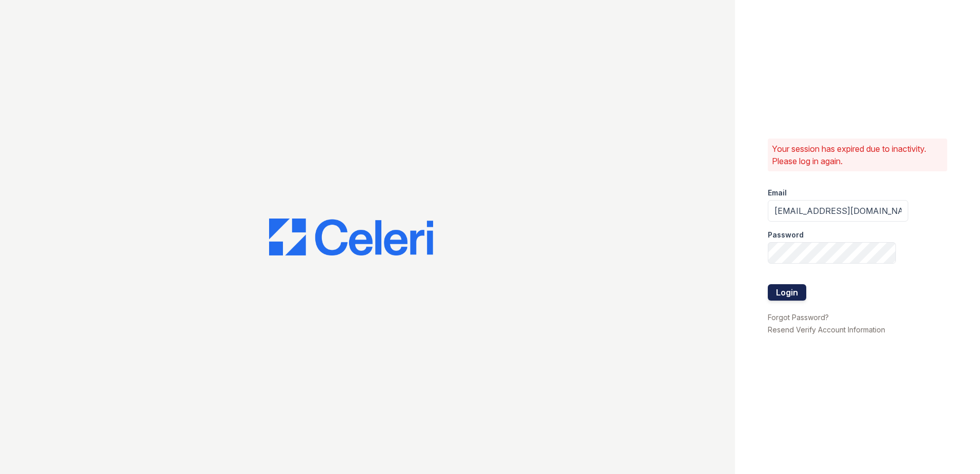 The image size is (980, 474). Describe the element at coordinates (858, 155) in the screenshot. I see `p: Your session has expired due to inactivity. Please log in again.` at that location.